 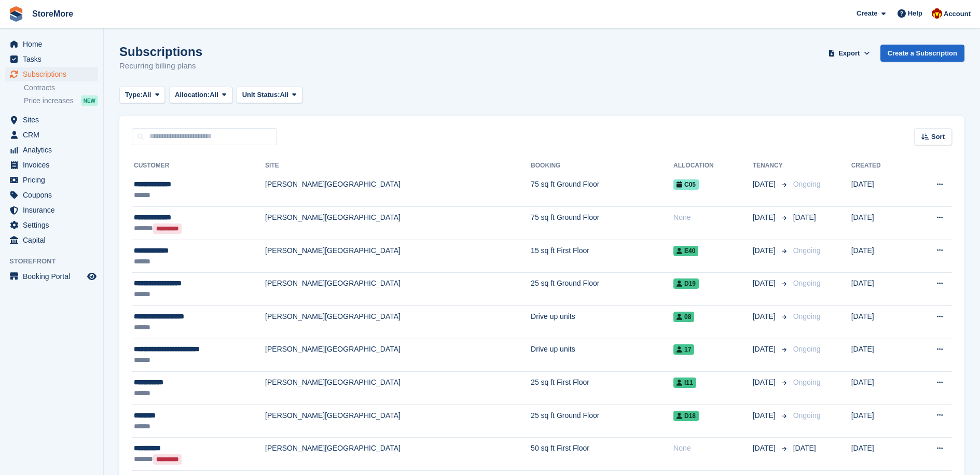 I want to click on span: Booking Portal, so click(x=54, y=276).